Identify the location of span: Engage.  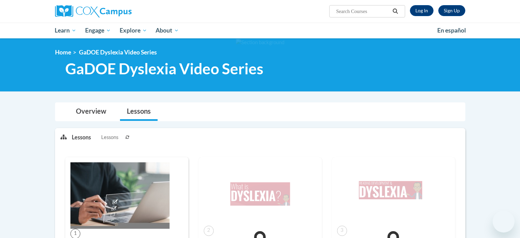
(98, 30).